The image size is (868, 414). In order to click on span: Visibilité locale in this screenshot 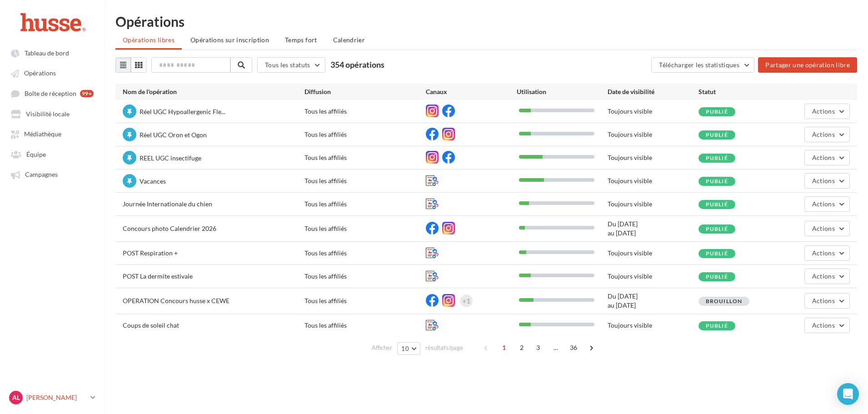, I will do `click(48, 114)`.